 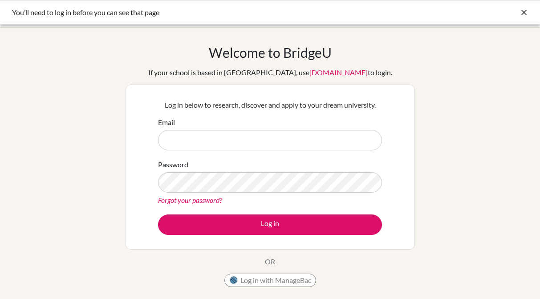 What do you see at coordinates (270, 262) in the screenshot?
I see `p: OR` at bounding box center [270, 262].